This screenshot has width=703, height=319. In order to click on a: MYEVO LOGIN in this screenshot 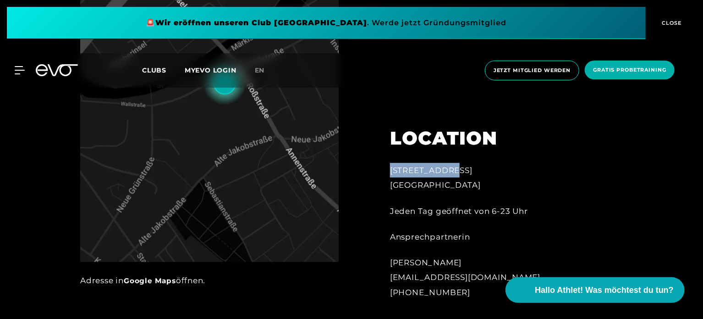, I will do `click(210, 70)`.